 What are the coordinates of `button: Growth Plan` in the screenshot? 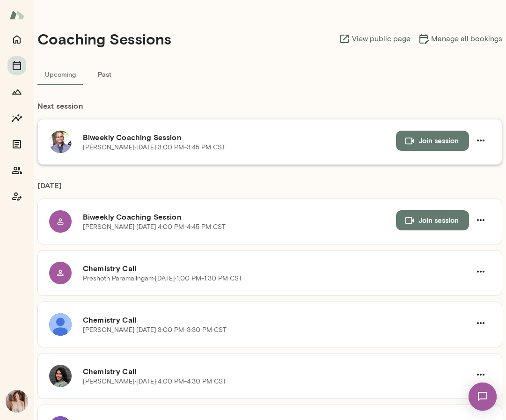 It's located at (17, 92).